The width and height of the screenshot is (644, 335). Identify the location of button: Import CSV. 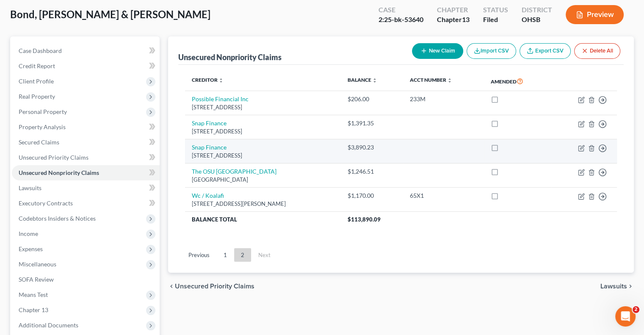
(491, 51).